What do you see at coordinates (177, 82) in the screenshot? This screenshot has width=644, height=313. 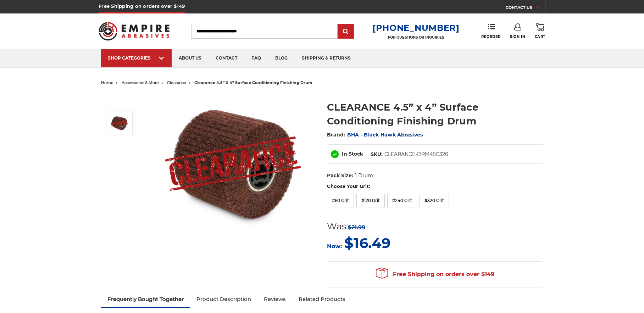 I see `a: clearance` at bounding box center [177, 82].